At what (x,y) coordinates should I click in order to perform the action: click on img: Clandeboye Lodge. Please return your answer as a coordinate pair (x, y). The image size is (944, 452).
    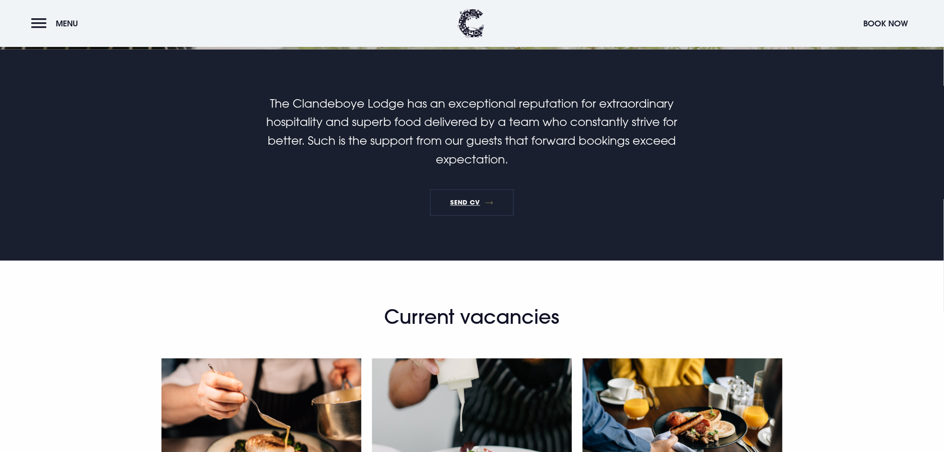
    Looking at the image, I should click on (471, 23).